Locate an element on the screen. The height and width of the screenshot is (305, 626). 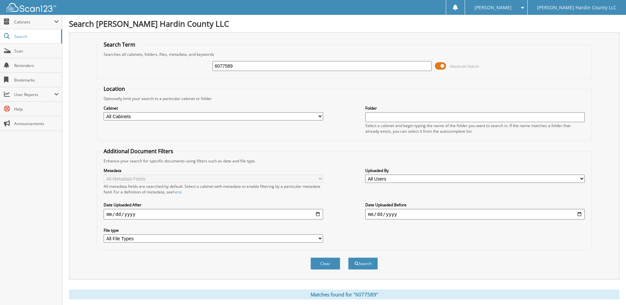
div: Optionally limit your search to a particular cabinet or folder is located at coordinates (344, 98).